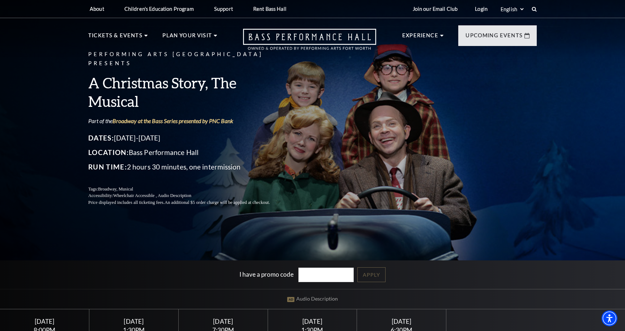 This screenshot has height=331, width=625. Describe the element at coordinates (512, 9) in the screenshot. I see `select: Select:` at that location.